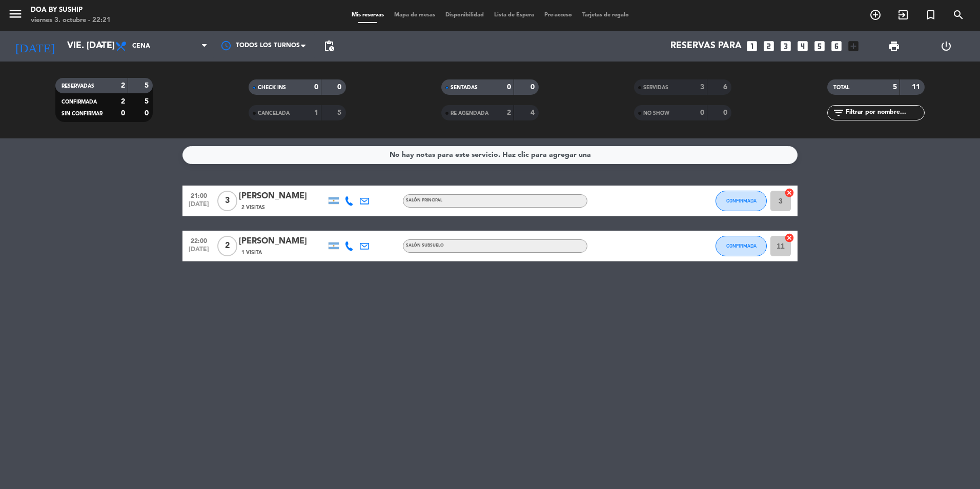 The image size is (980, 489). I want to click on span: RESERVADAS, so click(78, 86).